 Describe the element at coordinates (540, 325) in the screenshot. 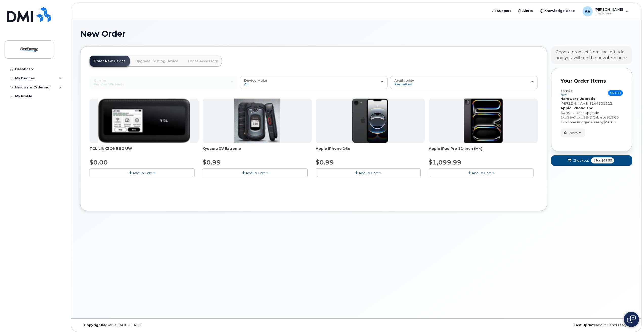

I see `div: about 19 hours ago` at that location.